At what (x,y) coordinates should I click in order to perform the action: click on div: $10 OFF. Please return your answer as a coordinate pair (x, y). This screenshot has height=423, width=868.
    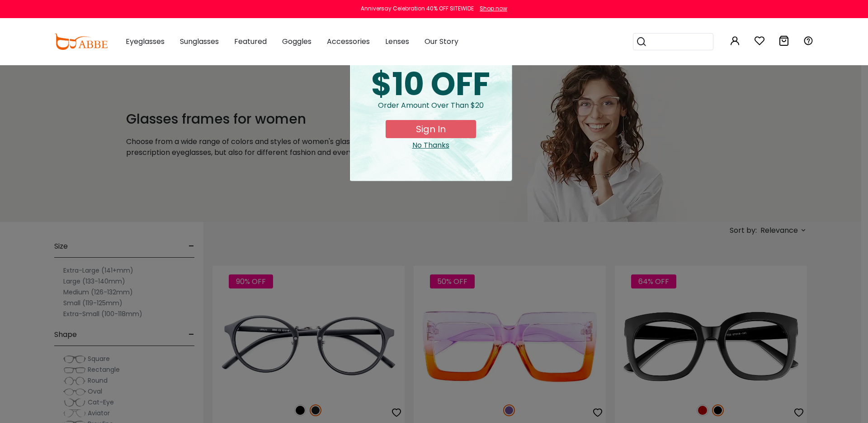
    Looking at the image, I should click on (431, 84).